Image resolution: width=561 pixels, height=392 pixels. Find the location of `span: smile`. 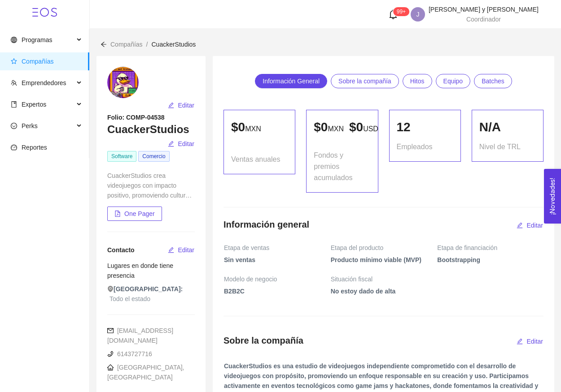

span: smile is located at coordinates (14, 126).